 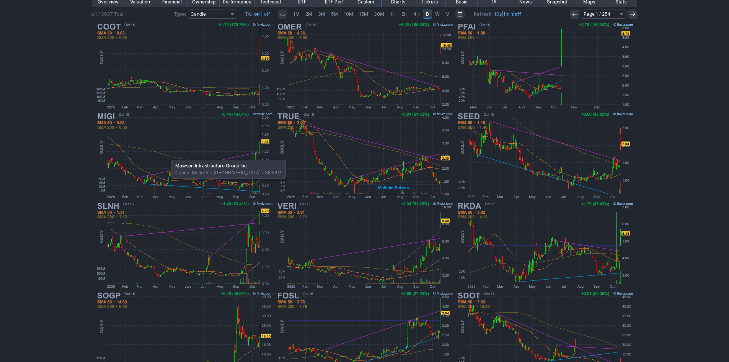 I want to click on a: W, so click(x=438, y=14).